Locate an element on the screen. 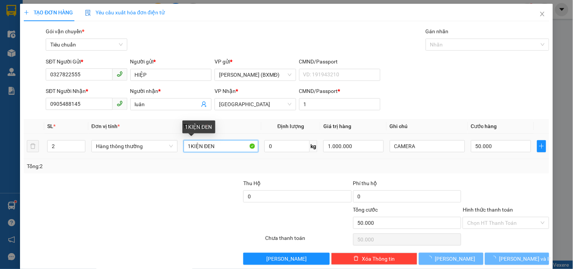  span: Hồ Chí Minh (BXMĐ) is located at coordinates (255, 75).